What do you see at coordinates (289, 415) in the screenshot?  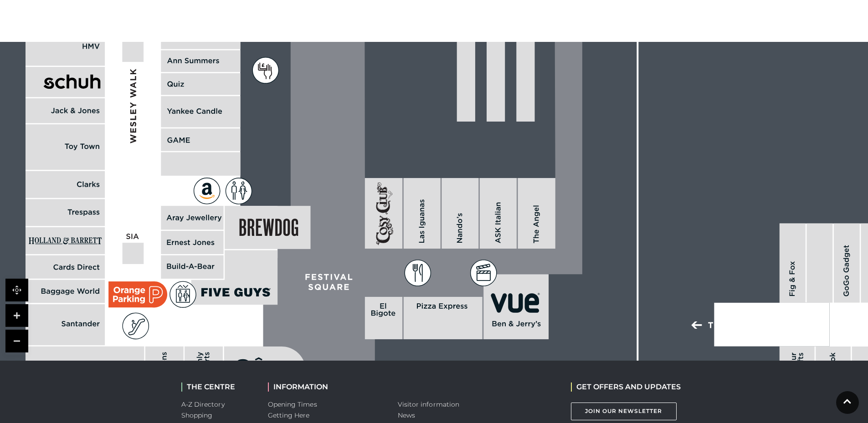 I see `a: Getting Here` at bounding box center [289, 415].